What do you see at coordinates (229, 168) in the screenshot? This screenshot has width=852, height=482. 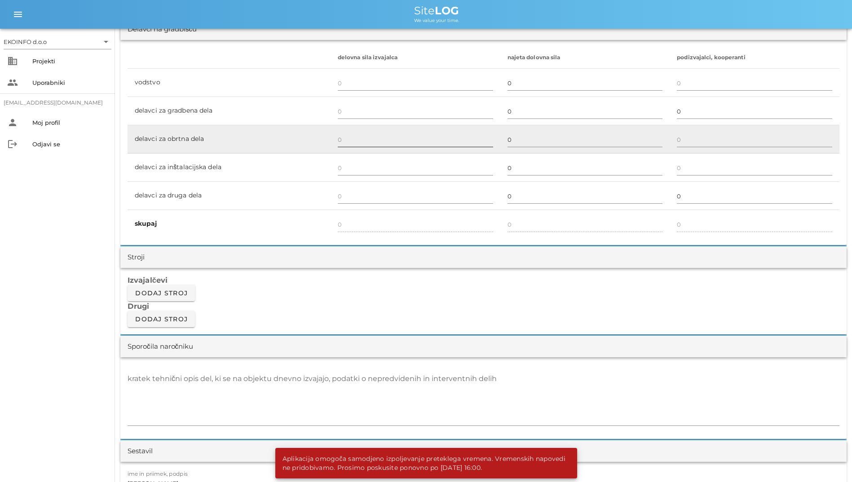 I see `td: delavci za inštalacijska dela` at bounding box center [229, 168].